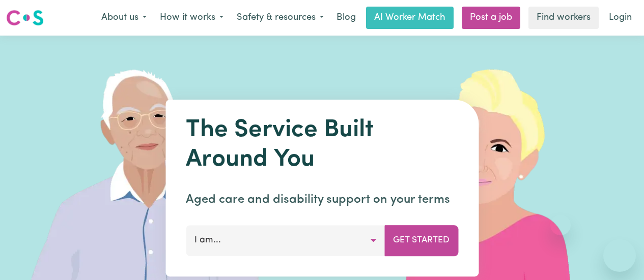 The image size is (644, 280). I want to click on a: AI Worker Match, so click(410, 18).